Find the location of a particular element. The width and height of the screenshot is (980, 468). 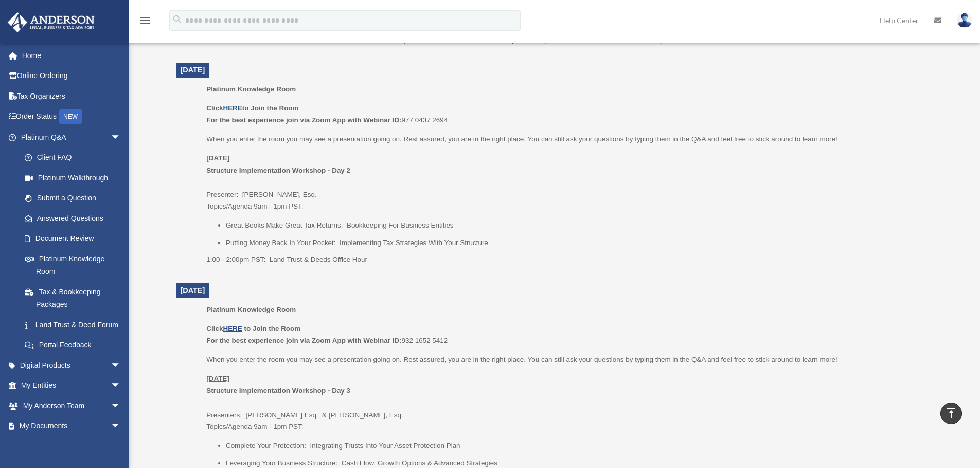

div: NEW is located at coordinates (70, 117).